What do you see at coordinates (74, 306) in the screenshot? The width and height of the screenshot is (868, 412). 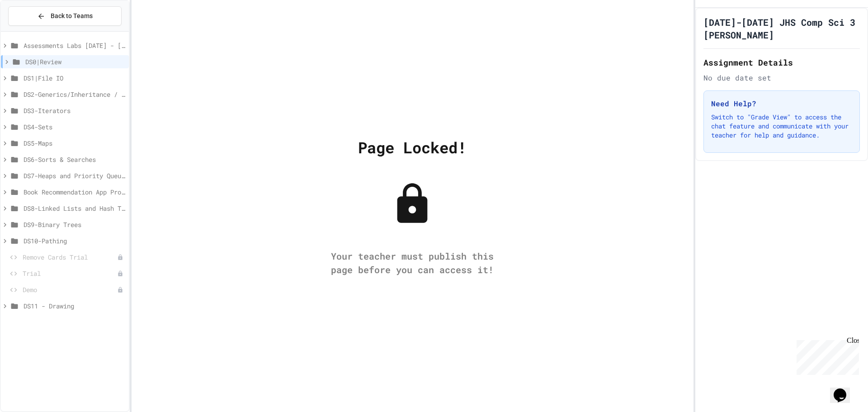 I see `span: DS11 - Drawing` at bounding box center [74, 306].